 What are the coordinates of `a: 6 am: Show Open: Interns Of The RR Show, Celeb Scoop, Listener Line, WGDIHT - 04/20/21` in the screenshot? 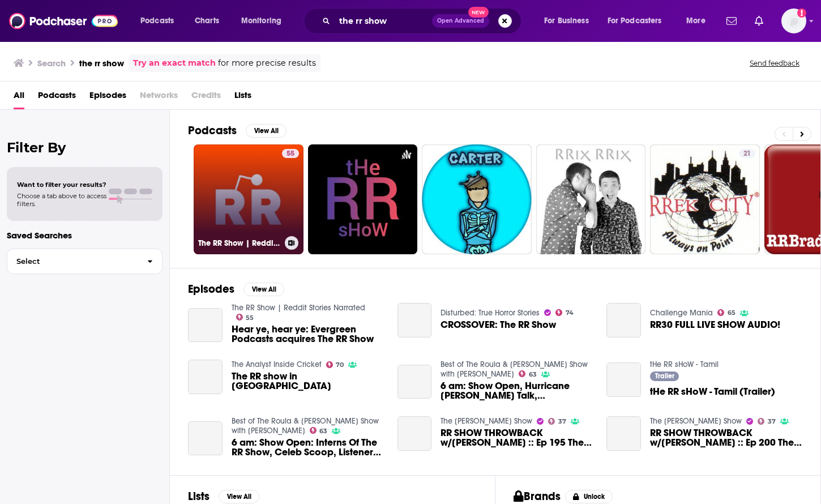 It's located at (205, 438).